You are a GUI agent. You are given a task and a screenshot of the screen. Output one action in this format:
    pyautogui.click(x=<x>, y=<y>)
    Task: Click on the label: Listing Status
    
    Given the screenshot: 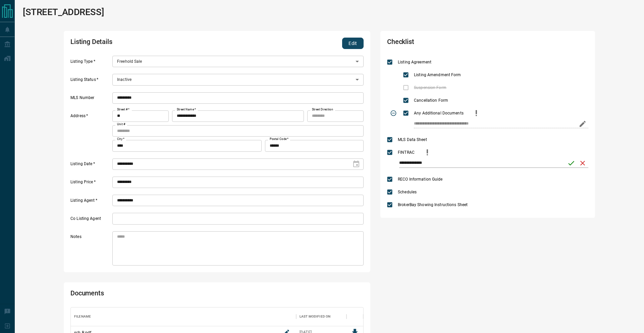 What is the action you would take?
    pyautogui.click(x=90, y=81)
    